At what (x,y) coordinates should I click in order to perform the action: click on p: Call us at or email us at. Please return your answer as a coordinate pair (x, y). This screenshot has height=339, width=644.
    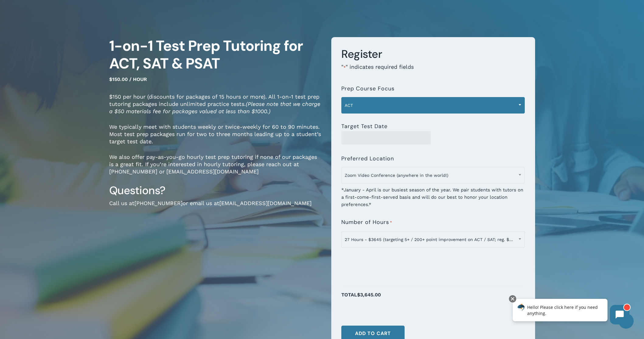
    Looking at the image, I should click on (216, 207).